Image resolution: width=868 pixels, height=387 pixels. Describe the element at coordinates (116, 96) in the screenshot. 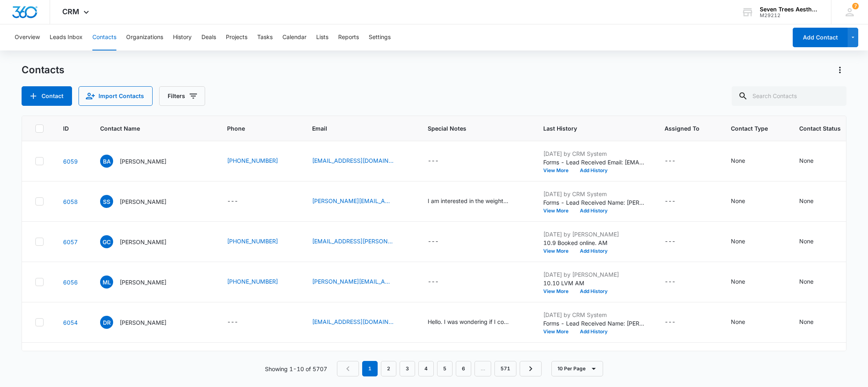

I see `button: Import Contacts` at that location.